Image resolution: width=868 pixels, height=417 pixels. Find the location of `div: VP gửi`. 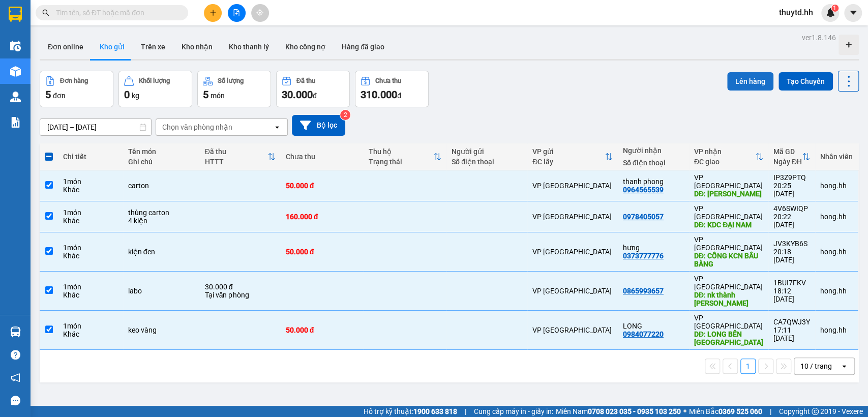

div: VP gửi is located at coordinates (568, 152).